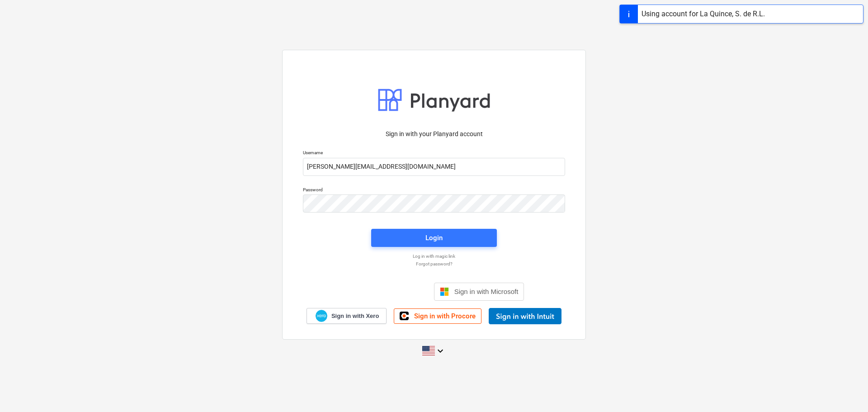  Describe the element at coordinates (445, 316) in the screenshot. I see `span: Sign in with Procore` at that location.